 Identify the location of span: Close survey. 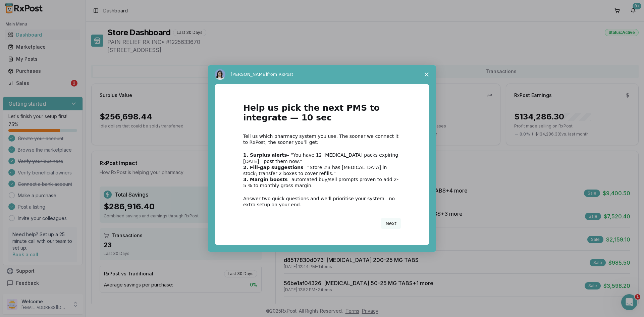
(427, 74).